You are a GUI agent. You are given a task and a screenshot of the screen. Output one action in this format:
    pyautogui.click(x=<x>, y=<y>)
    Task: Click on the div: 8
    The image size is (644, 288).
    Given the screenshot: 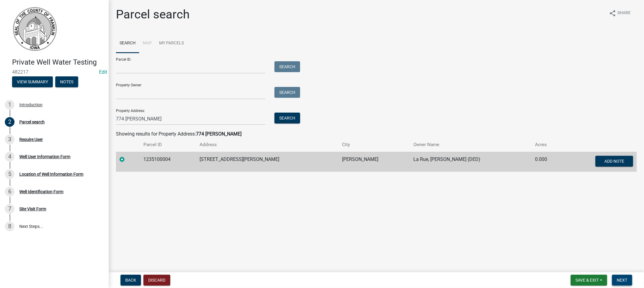 What is the action you would take?
    pyautogui.click(x=10, y=226)
    